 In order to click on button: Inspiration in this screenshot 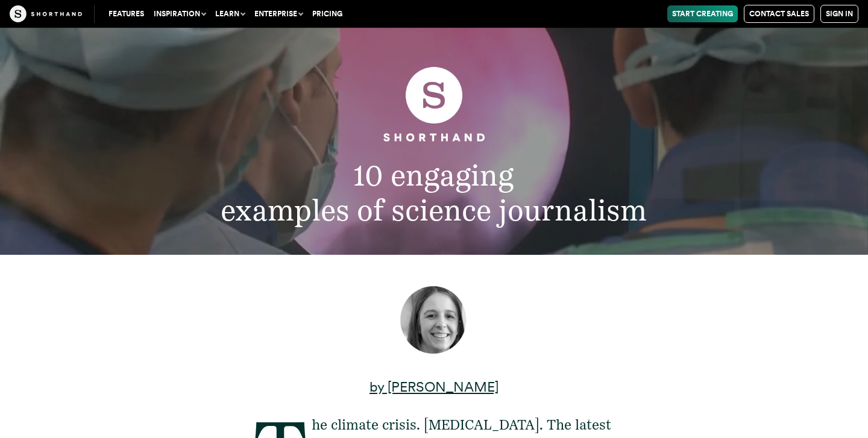, I will do `click(180, 14)`.